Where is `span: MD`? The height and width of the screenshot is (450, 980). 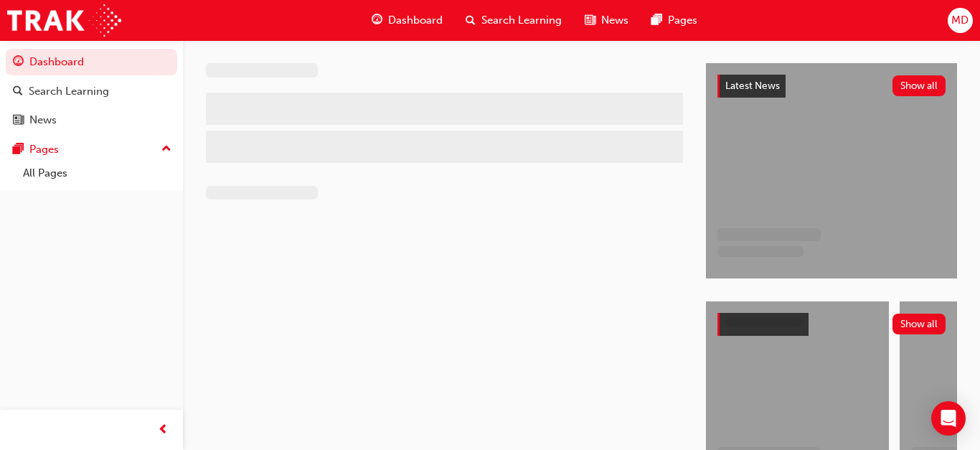
span: MD is located at coordinates (960, 20).